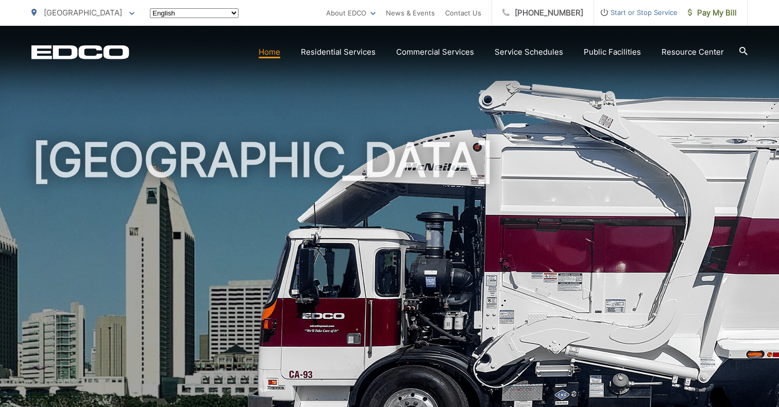 This screenshot has width=779, height=407. I want to click on a: EDCD logo. Return to the homepage., so click(80, 52).